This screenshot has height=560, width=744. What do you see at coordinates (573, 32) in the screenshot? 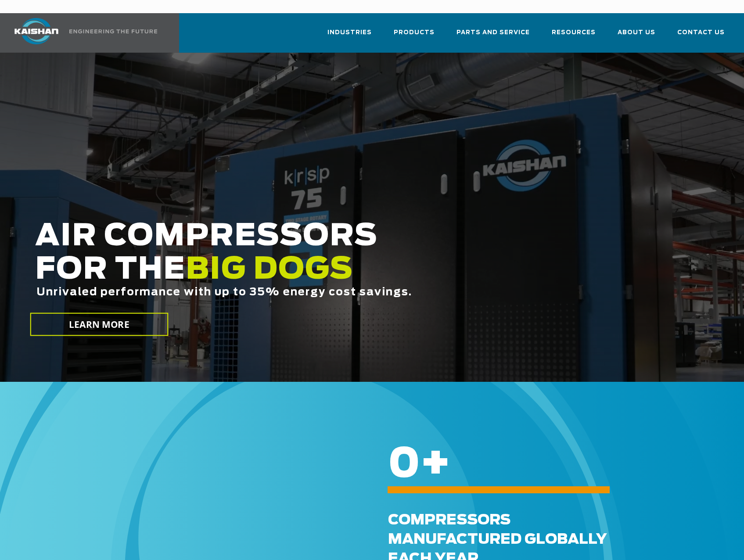
I see `span: Resources` at bounding box center [573, 32].